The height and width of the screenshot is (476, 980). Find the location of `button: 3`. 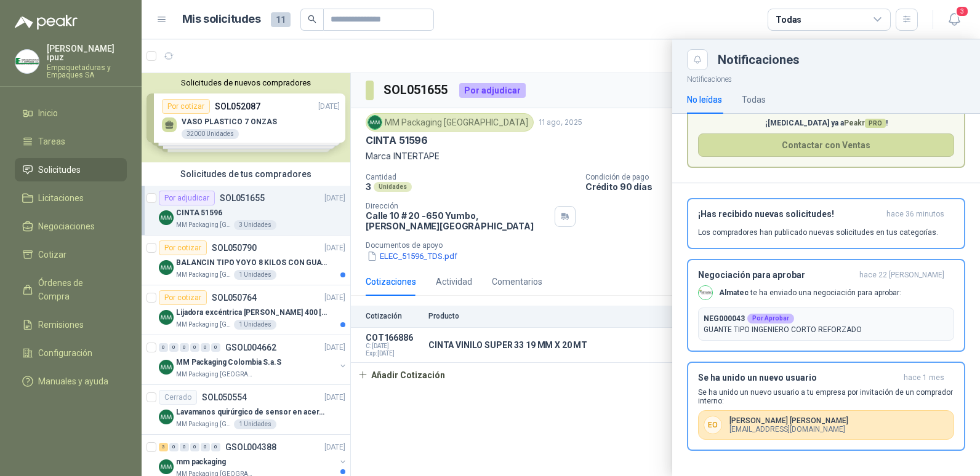

button: 3 is located at coordinates (954, 20).